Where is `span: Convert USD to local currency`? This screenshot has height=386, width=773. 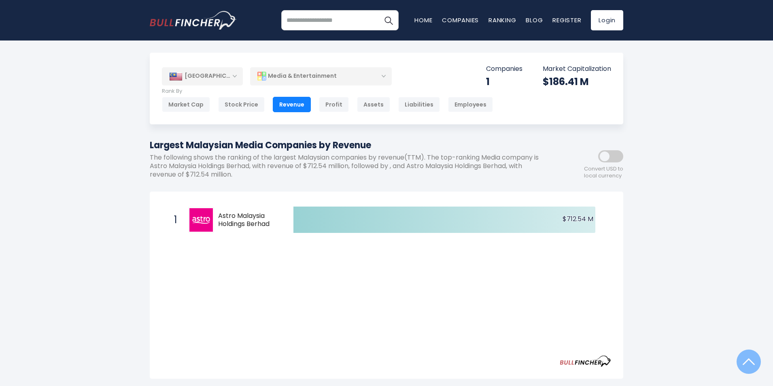
span: Convert USD to local currency is located at coordinates (604, 172).